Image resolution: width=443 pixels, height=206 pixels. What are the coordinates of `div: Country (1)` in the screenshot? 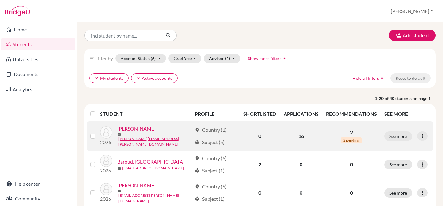 It's located at (211, 130).